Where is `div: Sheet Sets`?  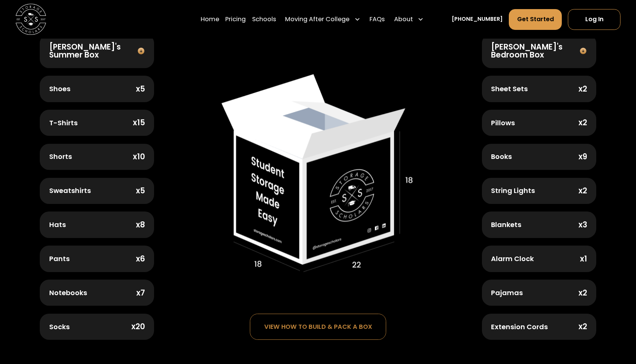
div: Sheet Sets is located at coordinates (509, 89).